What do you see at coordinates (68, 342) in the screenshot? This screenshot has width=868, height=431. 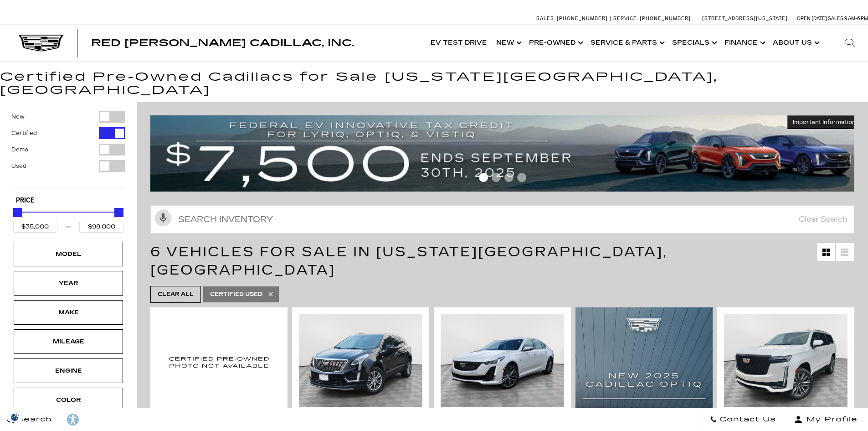 I see `div: Mileage` at bounding box center [68, 342].